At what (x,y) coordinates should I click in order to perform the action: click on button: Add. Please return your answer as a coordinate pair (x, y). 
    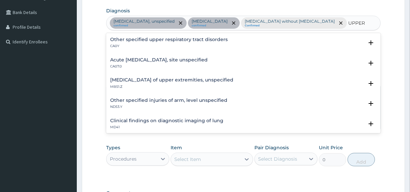
    Looking at the image, I should click on (362, 160).